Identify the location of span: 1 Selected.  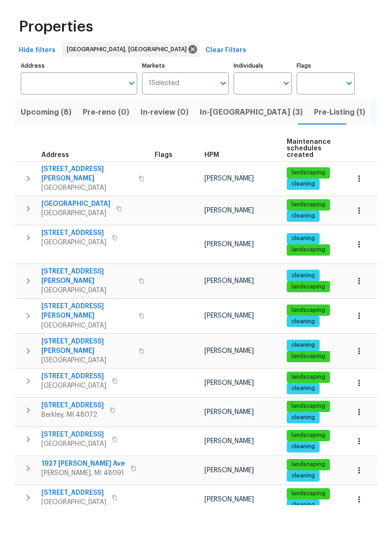
(164, 116).